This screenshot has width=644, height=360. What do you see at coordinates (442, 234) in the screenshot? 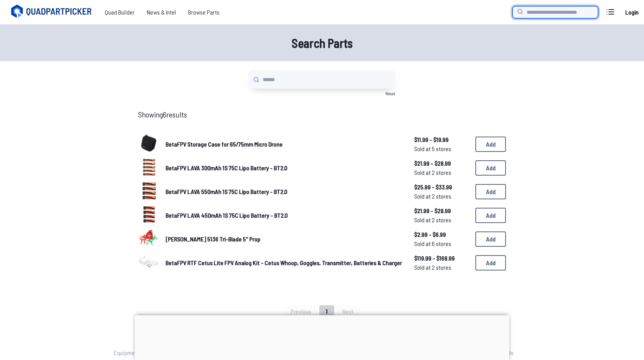
I see `span: $2.99 - $6.99` at bounding box center [442, 234].